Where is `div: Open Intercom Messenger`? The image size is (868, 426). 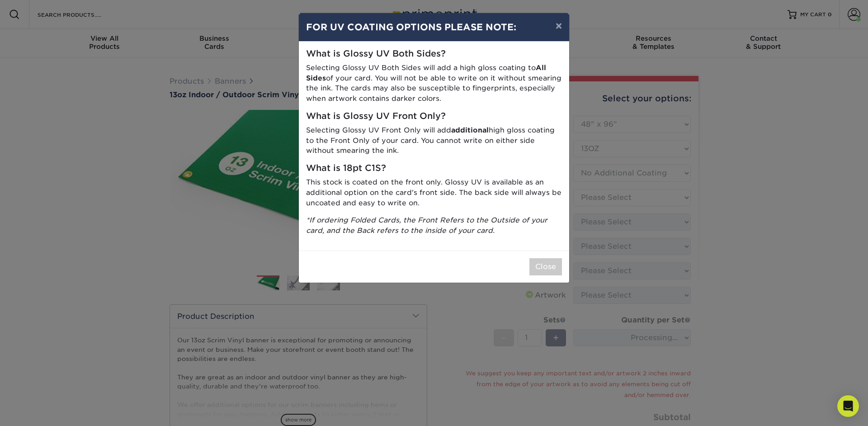 div: Open Intercom Messenger is located at coordinates (848, 406).